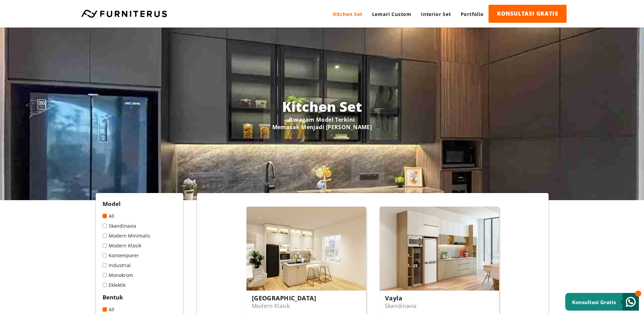 This screenshot has height=314, width=644. Describe the element at coordinates (528, 14) in the screenshot. I see `a: KONSULTASI GRATIS` at that location.